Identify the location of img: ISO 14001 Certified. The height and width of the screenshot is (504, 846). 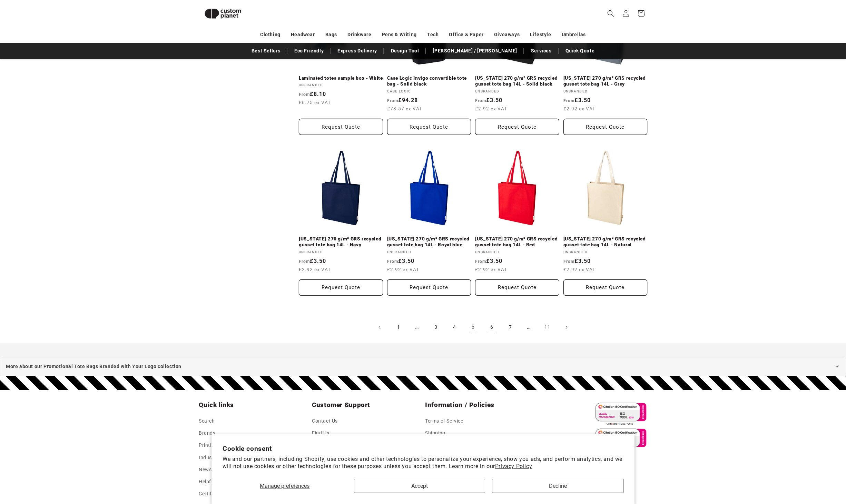
(620, 440).